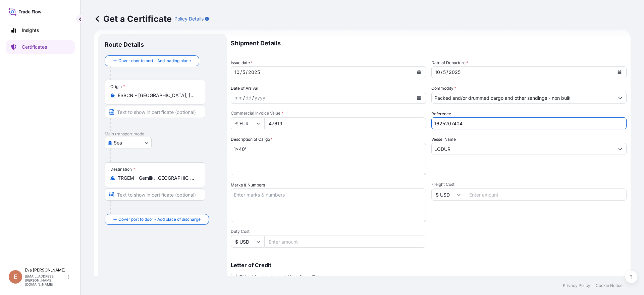  What do you see at coordinates (30, 30) in the screenshot?
I see `p: Insights` at bounding box center [30, 30].